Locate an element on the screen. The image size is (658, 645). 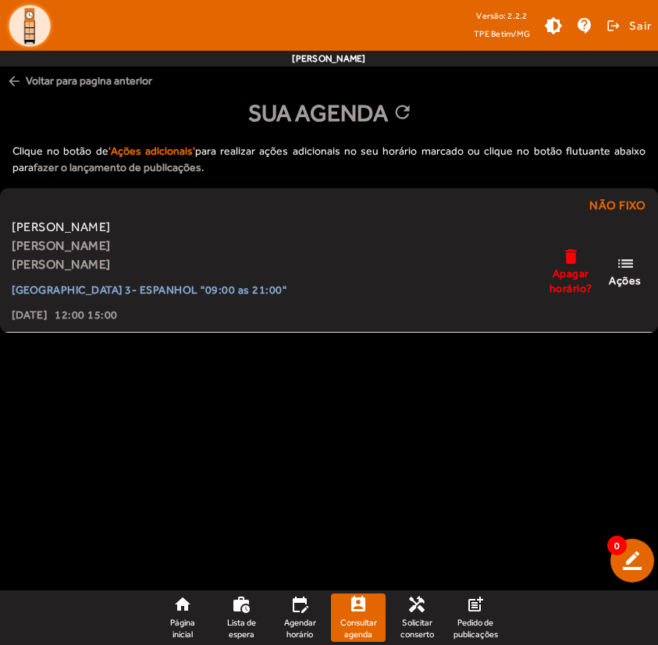
mat-icon: home is located at coordinates (183, 605).